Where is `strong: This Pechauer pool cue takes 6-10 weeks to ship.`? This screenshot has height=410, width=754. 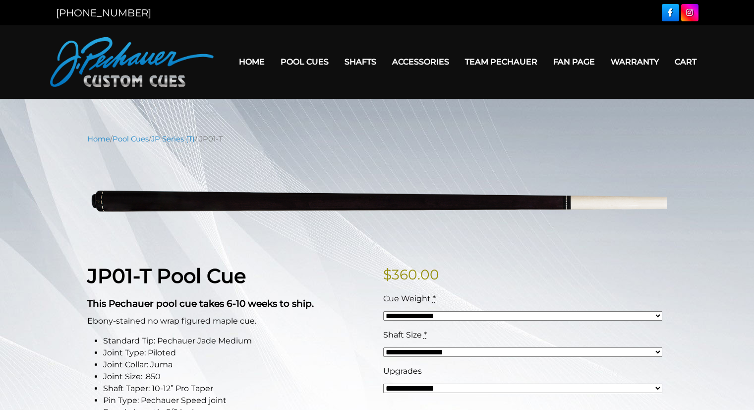
strong: This Pechauer pool cue takes 6-10 weeks to ship. is located at coordinates (200, 303).